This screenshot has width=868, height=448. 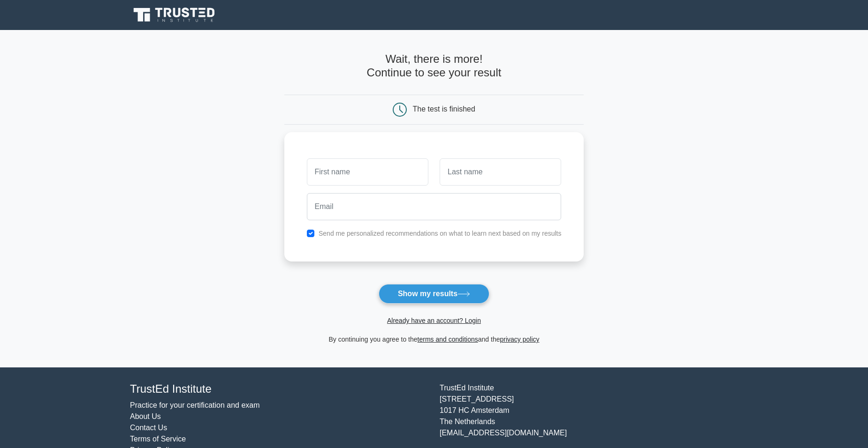 What do you see at coordinates (434, 66) in the screenshot?
I see `h4: Wait, there is more! Continue to see your result` at bounding box center [434, 66].